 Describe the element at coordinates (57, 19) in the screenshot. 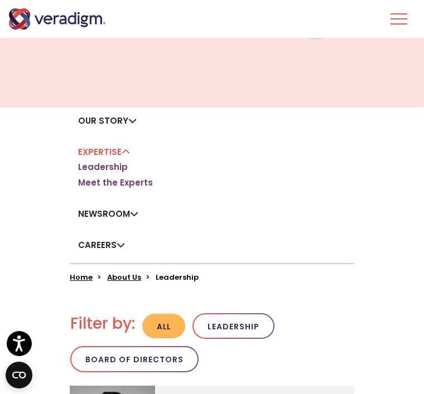

I see `img: Veradigm logo` at that location.